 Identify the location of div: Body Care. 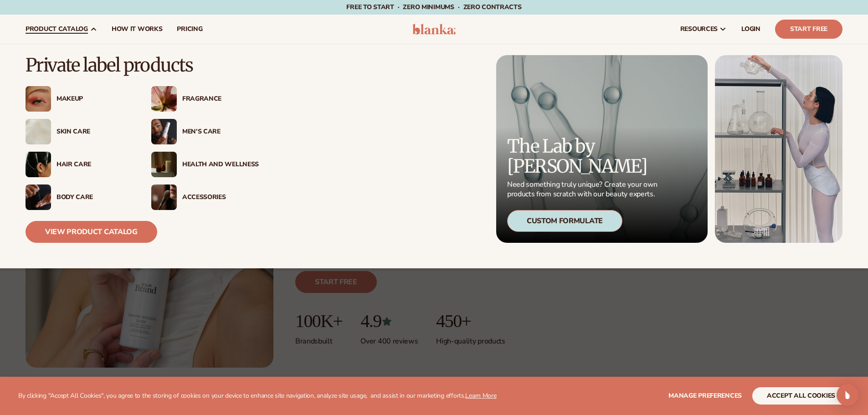
(95, 197).